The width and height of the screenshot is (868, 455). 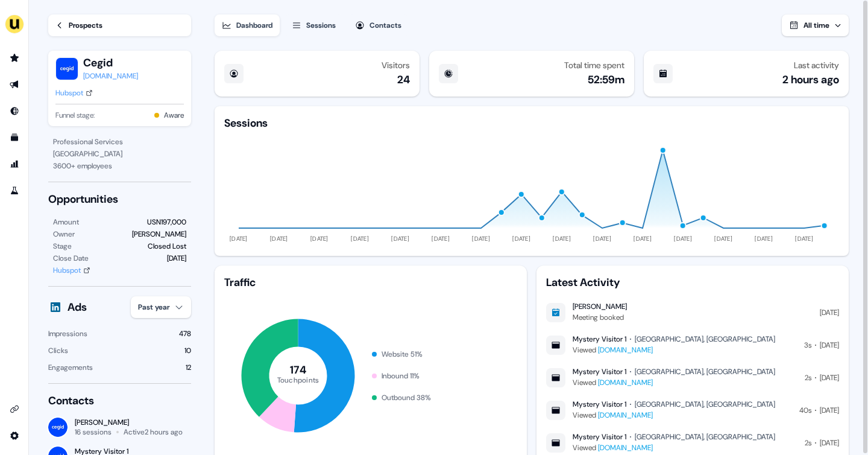 I want to click on button: Sessions, so click(x=313, y=25).